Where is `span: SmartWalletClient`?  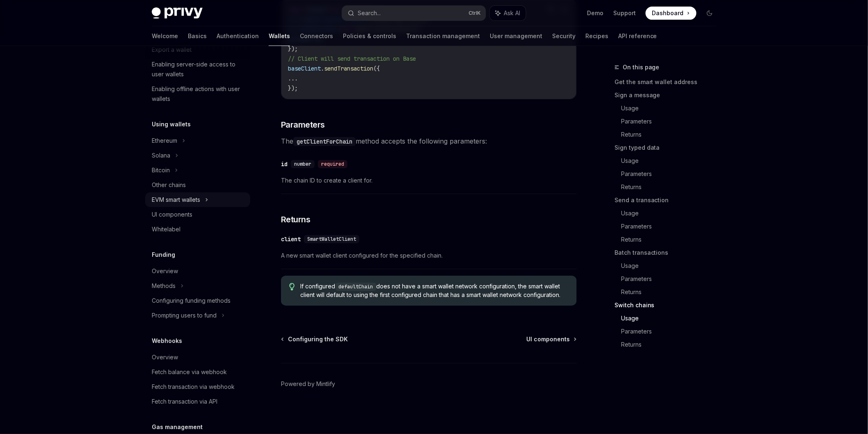
span: SmartWalletClient is located at coordinates (332, 239).